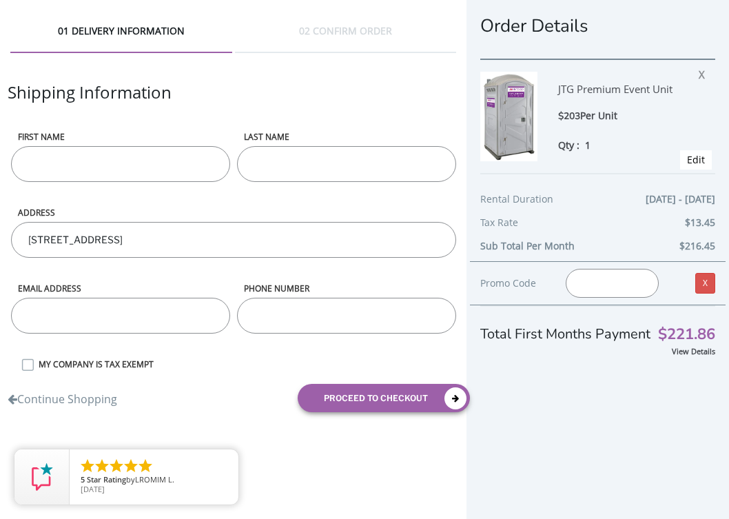 This screenshot has height=519, width=729. I want to click on div: Tax Rate, so click(598, 226).